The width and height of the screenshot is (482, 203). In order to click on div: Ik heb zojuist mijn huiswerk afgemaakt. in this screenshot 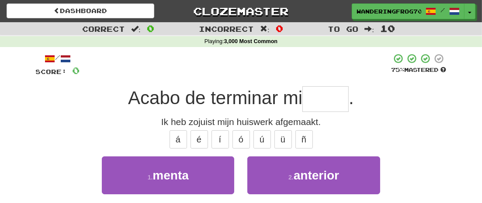, I will do `click(241, 122)`.